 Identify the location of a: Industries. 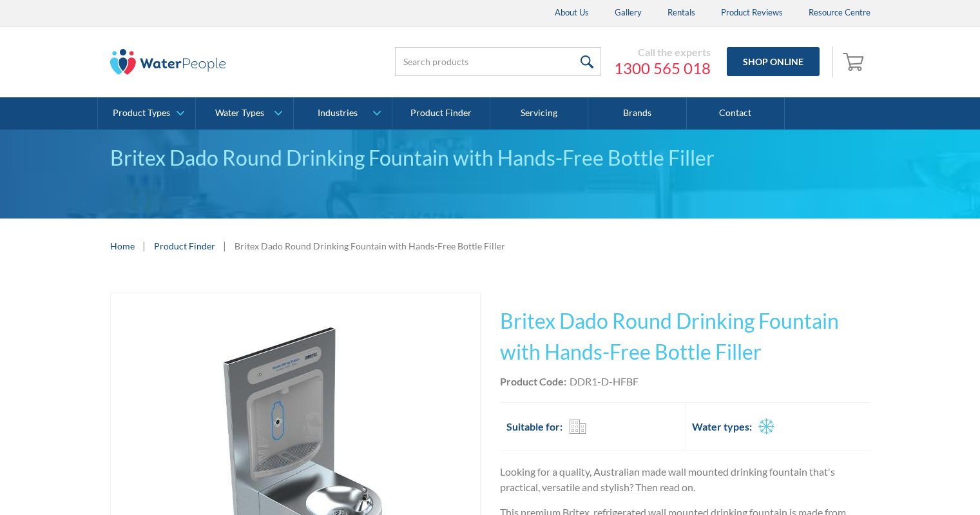
(342, 113).